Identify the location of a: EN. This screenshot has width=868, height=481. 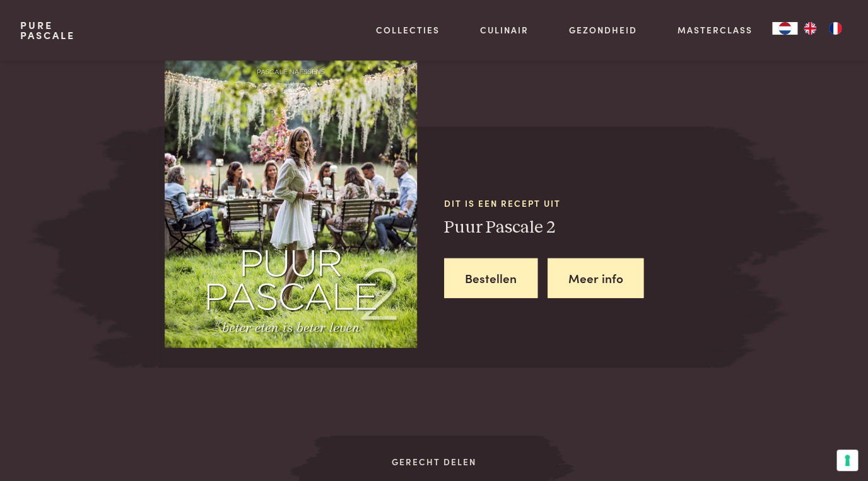
(810, 28).